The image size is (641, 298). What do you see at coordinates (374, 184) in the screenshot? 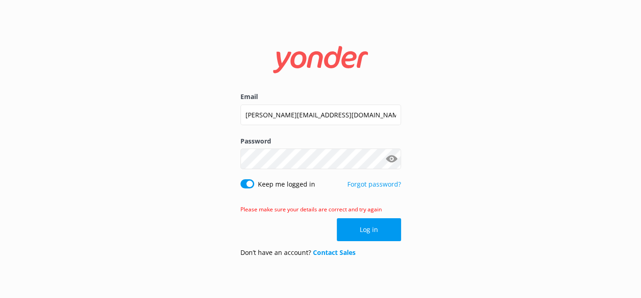
I see `a: Forgot password?` at bounding box center [374, 184].